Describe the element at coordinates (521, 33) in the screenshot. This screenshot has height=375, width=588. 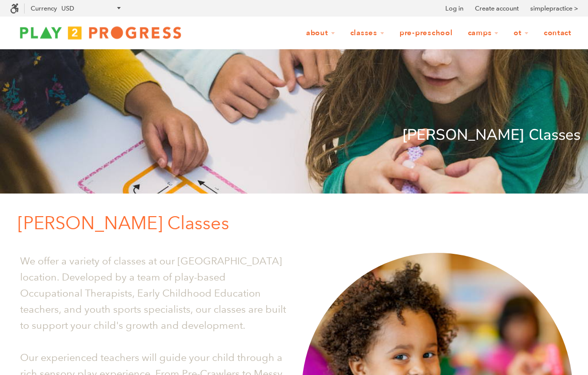
I see `a: OT` at that location.